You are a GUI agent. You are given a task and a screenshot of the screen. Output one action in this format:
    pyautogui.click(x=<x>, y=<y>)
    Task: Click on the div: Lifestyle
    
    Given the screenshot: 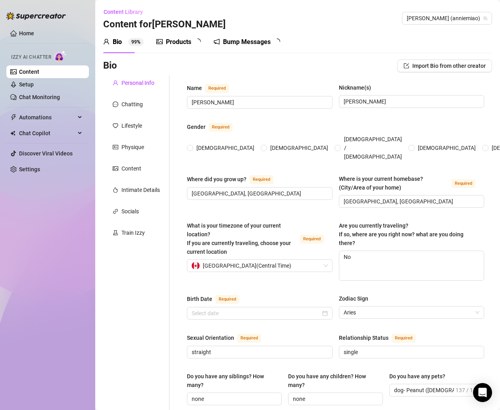 What is the action you would take?
    pyautogui.click(x=132, y=126)
    